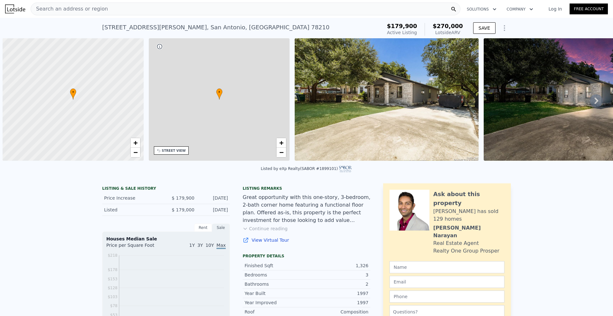 The width and height of the screenshot is (613, 316). I want to click on input: Phone, so click(447, 297).